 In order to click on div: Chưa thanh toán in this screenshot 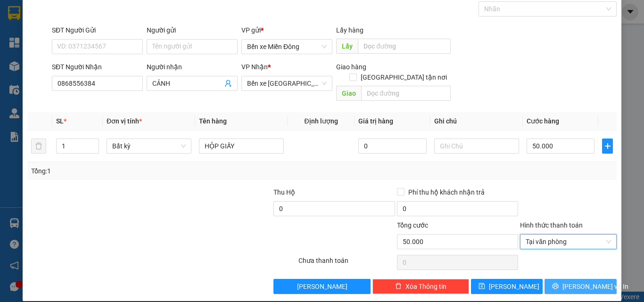, I will do `click(346, 263)`.